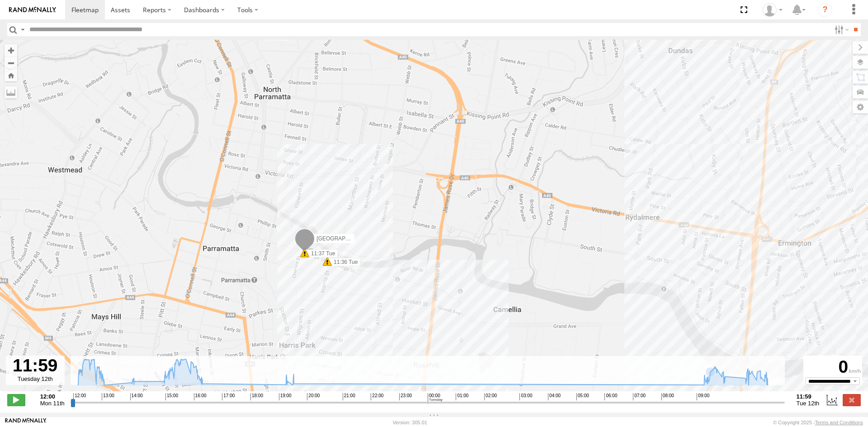  What do you see at coordinates (172, 397) in the screenshot?
I see `span: 15:00` at bounding box center [172, 397].